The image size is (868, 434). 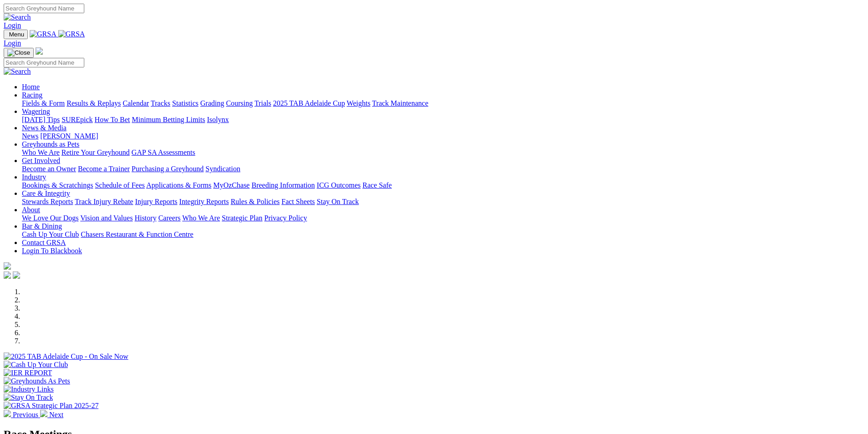 I want to click on a: Home, so click(x=30, y=86).